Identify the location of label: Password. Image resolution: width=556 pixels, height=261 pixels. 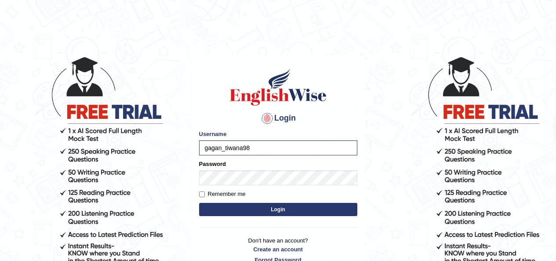
(212, 164).